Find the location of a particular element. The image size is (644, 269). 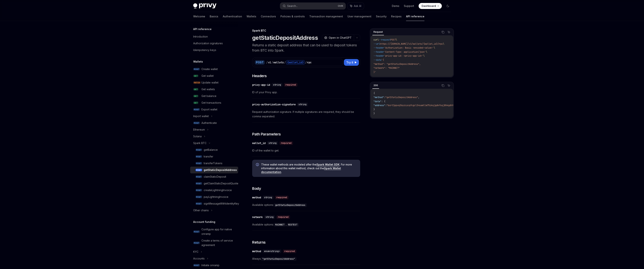

div: Accounts is located at coordinates (199, 259).